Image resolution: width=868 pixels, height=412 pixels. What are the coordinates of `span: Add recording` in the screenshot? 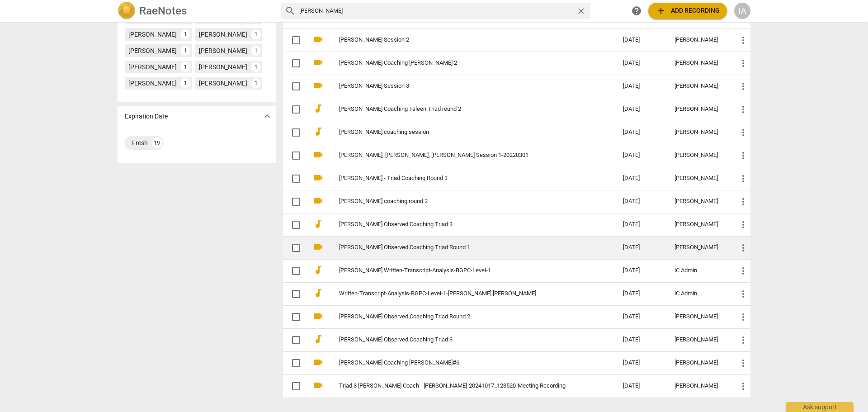 It's located at (688, 11).